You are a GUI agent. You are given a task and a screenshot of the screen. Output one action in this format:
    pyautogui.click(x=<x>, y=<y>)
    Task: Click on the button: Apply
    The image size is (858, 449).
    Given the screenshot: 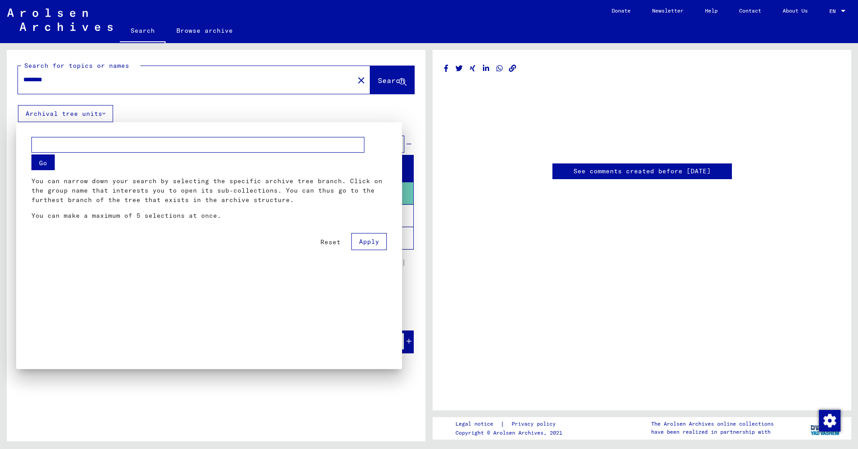 What is the action you would take?
    pyautogui.click(x=369, y=241)
    